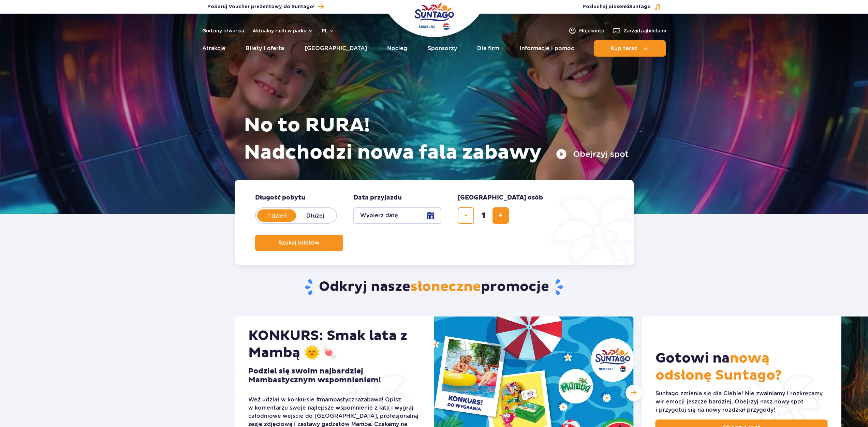 The height and width of the screenshot is (427, 868). Describe the element at coordinates (223, 31) in the screenshot. I see `a: Godziny otwarcia` at that location.